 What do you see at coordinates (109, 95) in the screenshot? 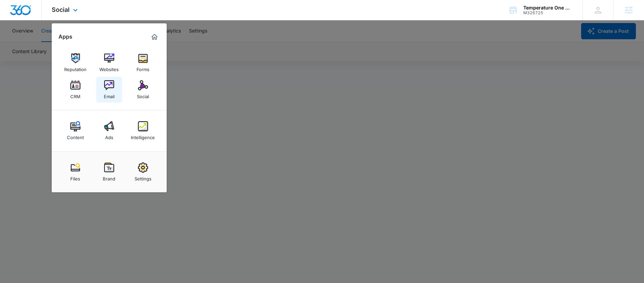
I see `div: Email` at bounding box center [109, 95].